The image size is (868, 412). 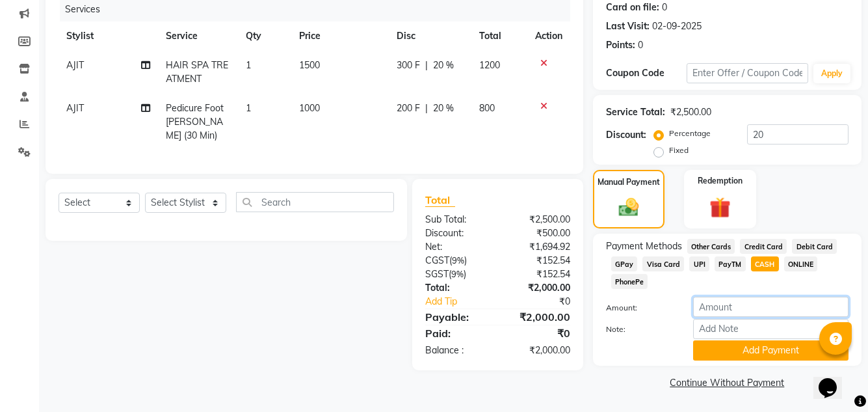 What do you see at coordinates (644, 246) in the screenshot?
I see `span: Payment Methods` at bounding box center [644, 246].